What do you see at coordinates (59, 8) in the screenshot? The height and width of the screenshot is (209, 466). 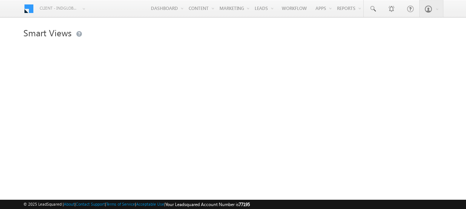 I see `span: Client - indglobal2 (77195)` at bounding box center [59, 8].